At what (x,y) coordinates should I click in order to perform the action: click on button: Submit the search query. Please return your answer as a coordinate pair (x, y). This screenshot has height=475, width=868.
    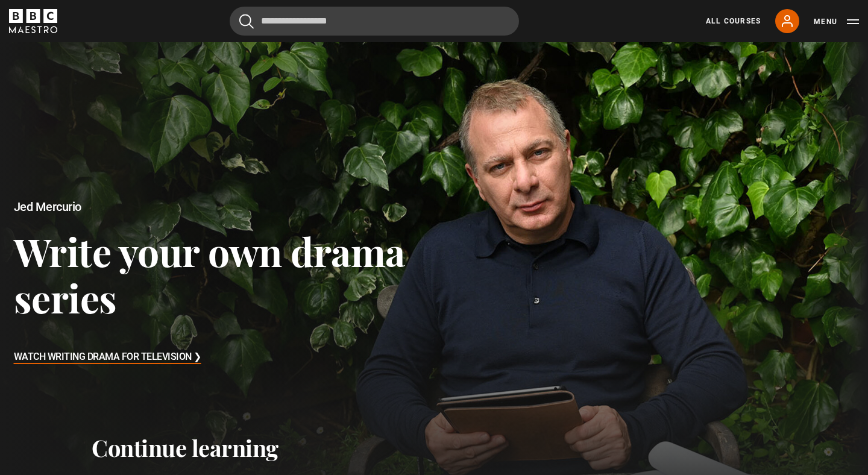
    Looking at the image, I should click on (246, 21).